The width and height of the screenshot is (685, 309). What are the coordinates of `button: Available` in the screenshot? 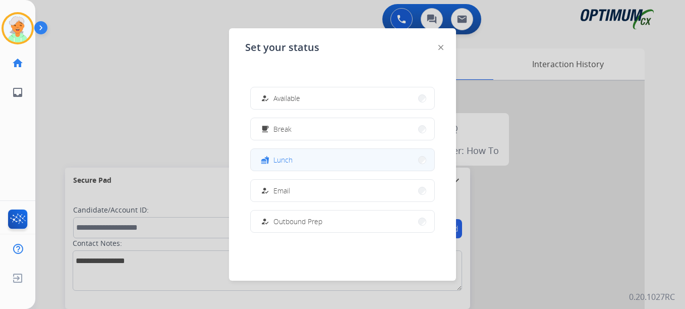 It's located at (342, 98).